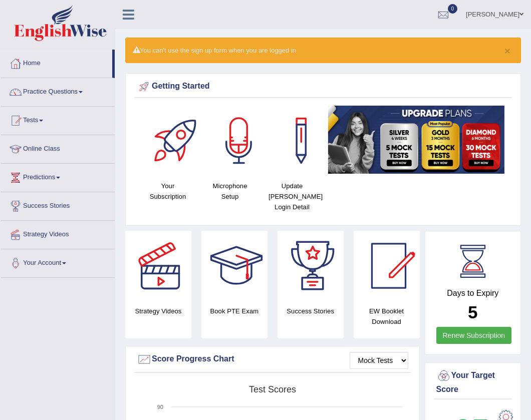 This screenshot has height=420, width=531. What do you see at coordinates (386, 316) in the screenshot?
I see `h4: EW Booklet Download` at bounding box center [386, 316].